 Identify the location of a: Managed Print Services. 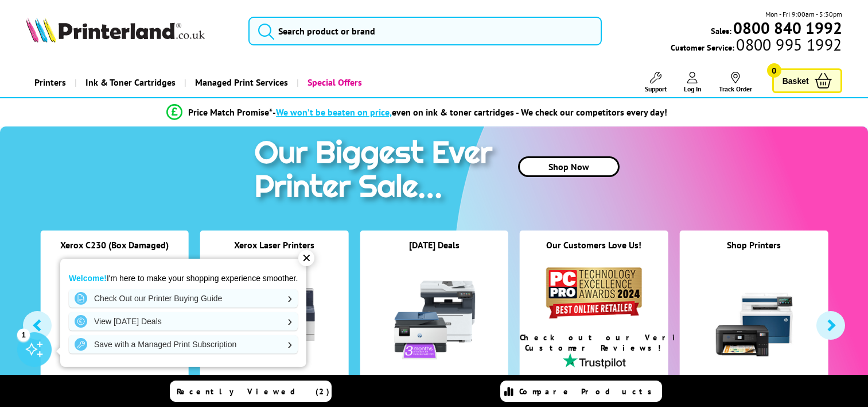
(240, 82).